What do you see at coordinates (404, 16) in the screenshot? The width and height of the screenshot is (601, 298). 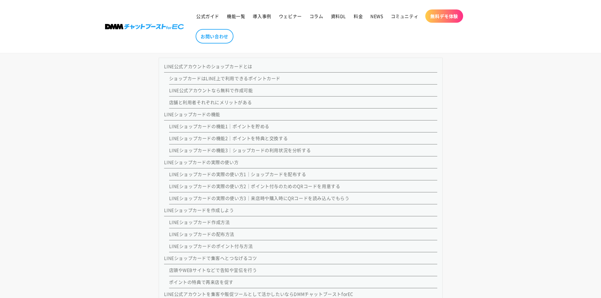 I see `a: コミュニティ` at bounding box center [404, 16].